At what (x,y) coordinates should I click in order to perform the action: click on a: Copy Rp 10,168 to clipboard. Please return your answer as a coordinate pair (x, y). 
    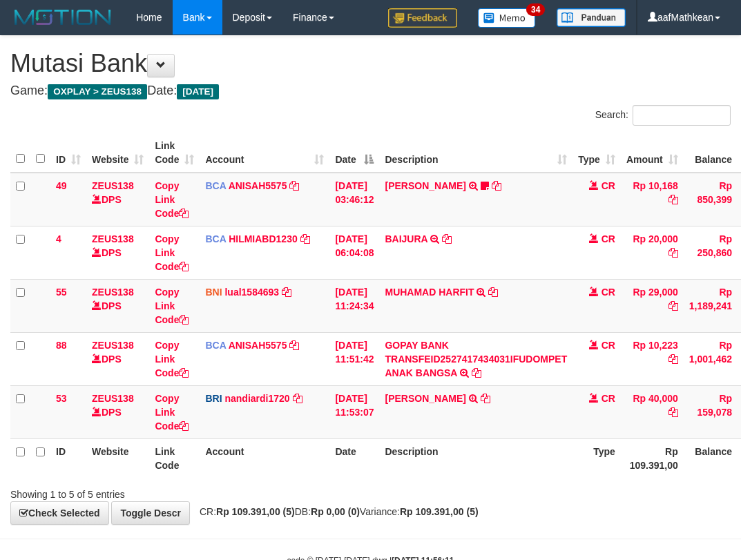
    Looking at the image, I should click on (673, 199).